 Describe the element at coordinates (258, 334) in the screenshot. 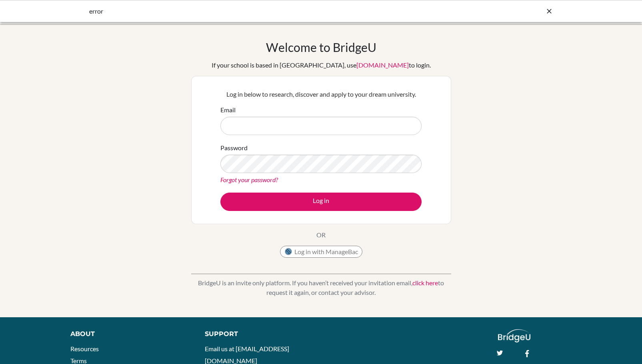

I see `div: Support` at that location.